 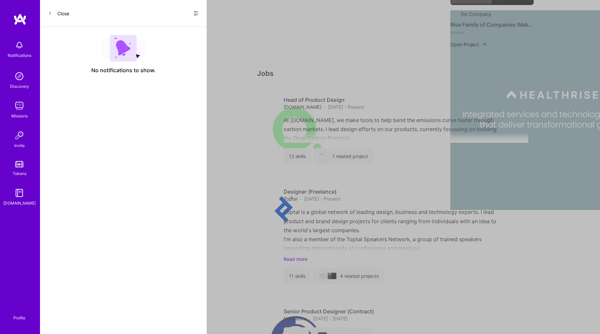 I want to click on div: Invite, so click(x=19, y=146).